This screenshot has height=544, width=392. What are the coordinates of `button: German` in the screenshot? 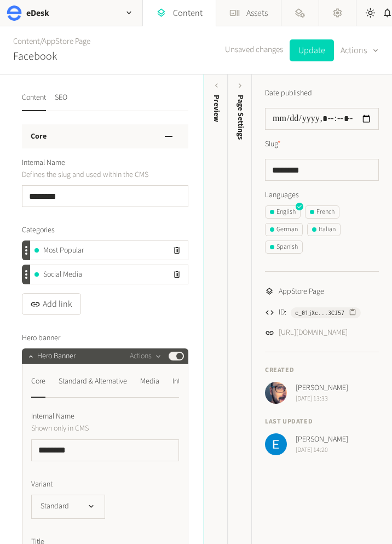 It's located at (283, 230).